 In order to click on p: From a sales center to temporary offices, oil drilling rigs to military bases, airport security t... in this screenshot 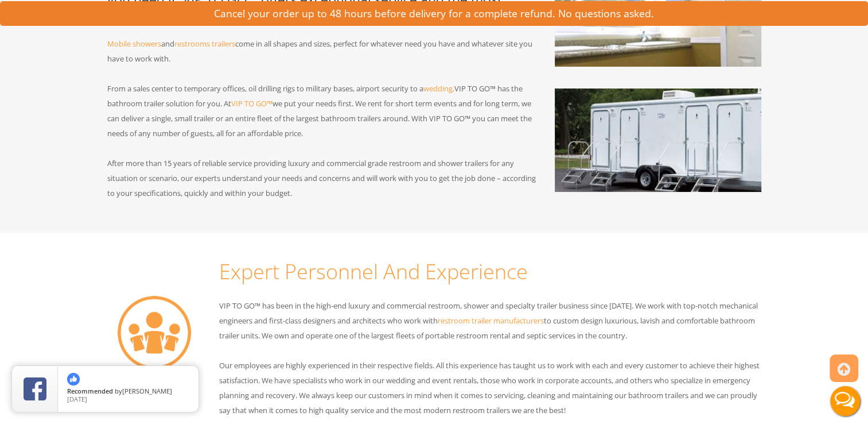, I will do `click(323, 111)`.